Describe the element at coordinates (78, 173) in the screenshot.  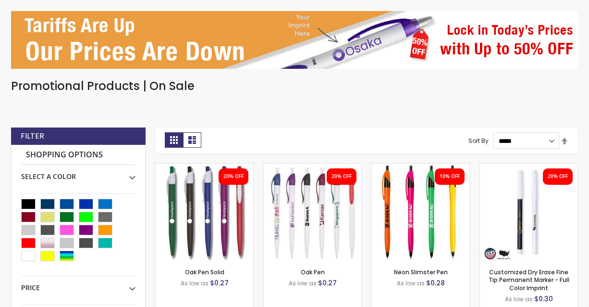
I see `div: Select A Color` at that location.